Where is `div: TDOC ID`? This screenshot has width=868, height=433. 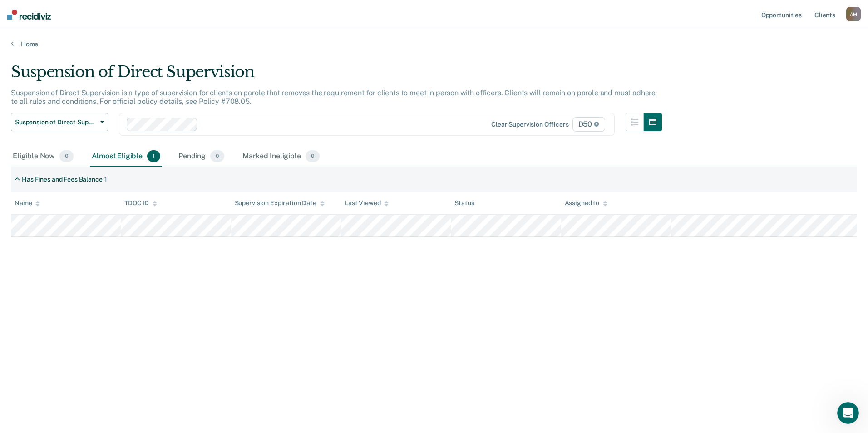 div: TDOC ID is located at coordinates (141, 203).